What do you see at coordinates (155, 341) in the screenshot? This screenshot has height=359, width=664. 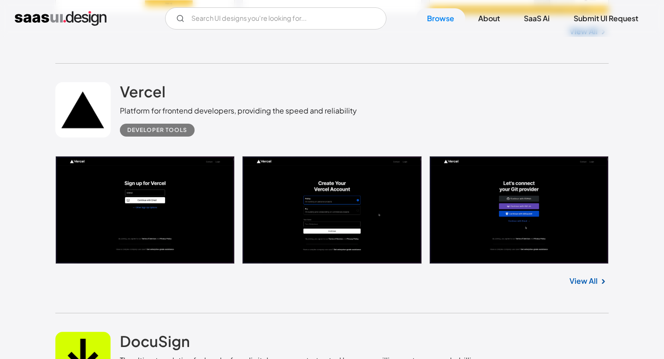 I see `h2: DocuSign` at bounding box center [155, 341].